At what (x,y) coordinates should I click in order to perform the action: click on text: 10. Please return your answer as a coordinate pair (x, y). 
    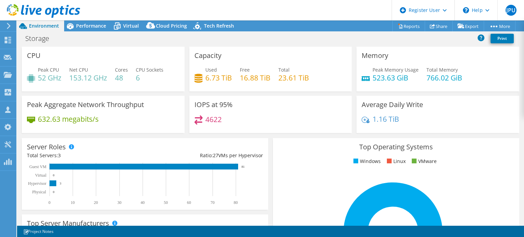
    Looking at the image, I should click on (73, 203).